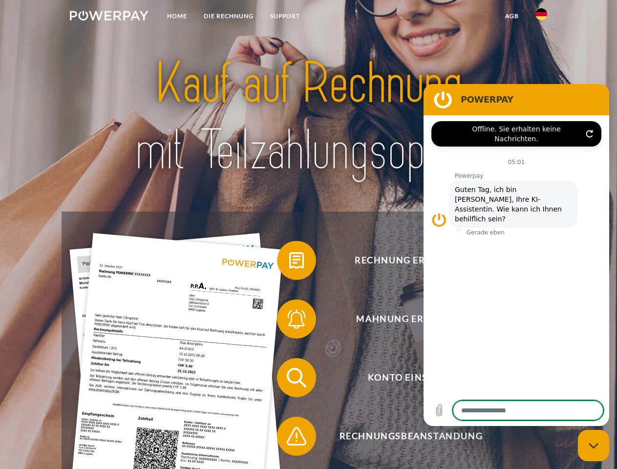 This screenshot has width=617, height=469. Describe the element at coordinates (106, 16) in the screenshot. I see `h2: POWERPAY` at that location.